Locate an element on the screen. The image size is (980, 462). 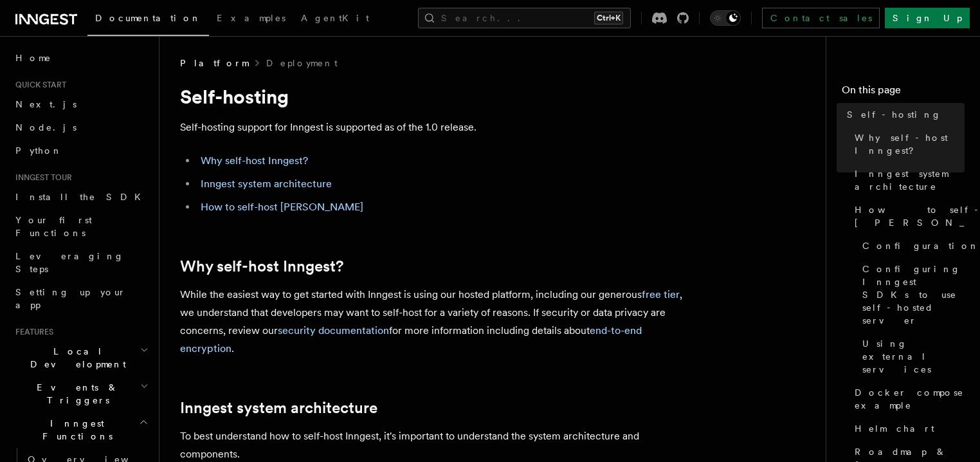
span: Docker compose example is located at coordinates (910, 399).